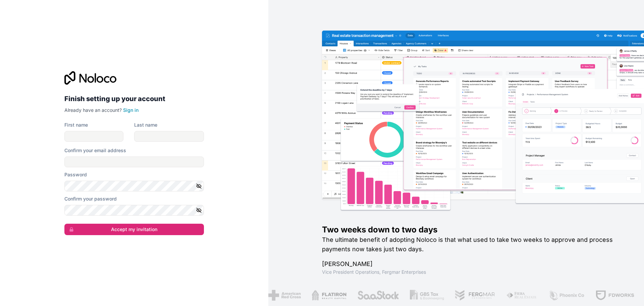 This screenshot has width=644, height=306. Describe the element at coordinates (131, 110) in the screenshot. I see `a: Sign in` at that location.